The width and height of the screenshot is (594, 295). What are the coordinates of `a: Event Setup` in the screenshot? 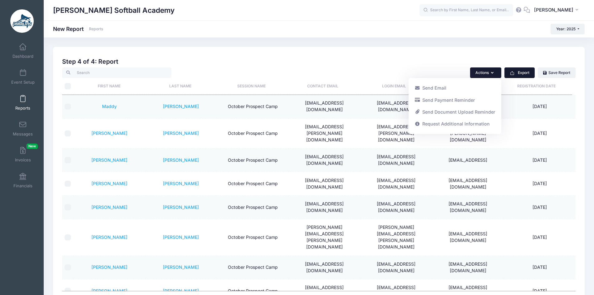 It's located at (23, 77).